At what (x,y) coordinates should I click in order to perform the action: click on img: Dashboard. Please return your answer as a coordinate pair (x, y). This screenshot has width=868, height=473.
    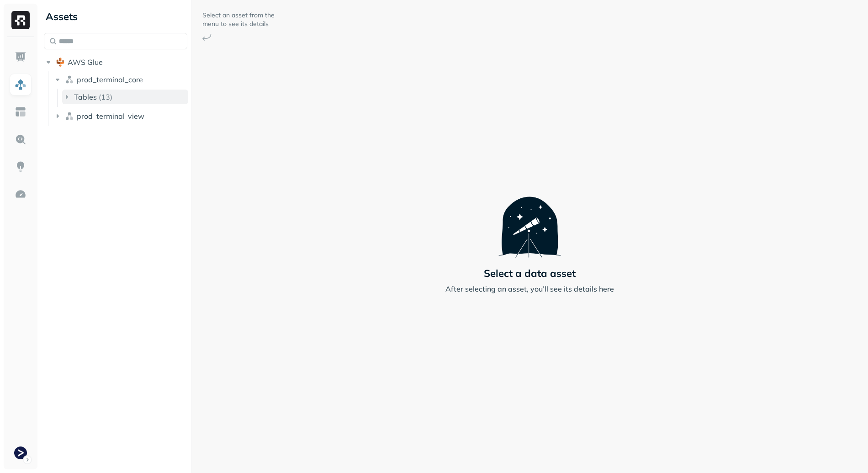
    Looking at the image, I should click on (20, 57).